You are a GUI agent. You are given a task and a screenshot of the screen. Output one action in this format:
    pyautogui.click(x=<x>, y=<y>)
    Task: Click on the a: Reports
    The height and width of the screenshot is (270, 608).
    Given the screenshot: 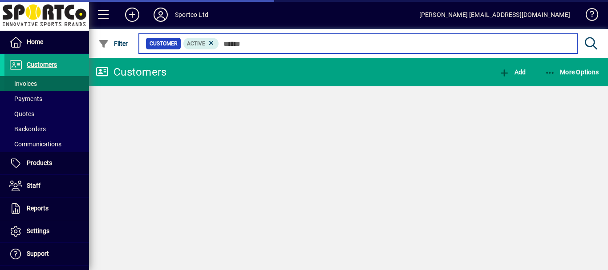 What is the action you would take?
    pyautogui.click(x=47, y=209)
    